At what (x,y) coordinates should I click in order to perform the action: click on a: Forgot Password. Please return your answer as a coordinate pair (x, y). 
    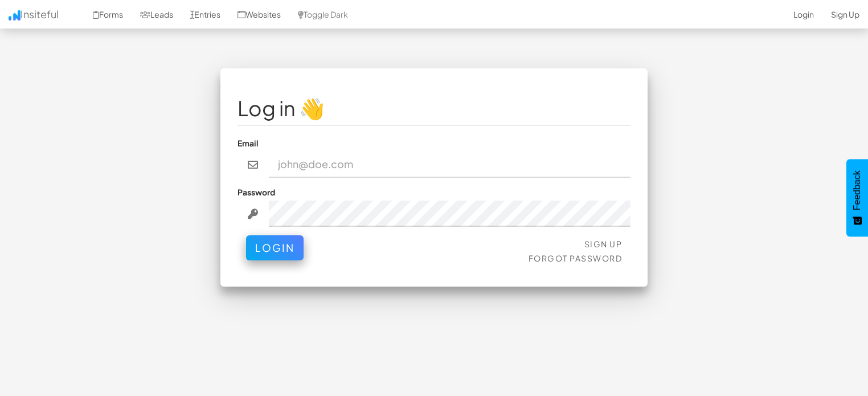
    Looking at the image, I should click on (575, 258).